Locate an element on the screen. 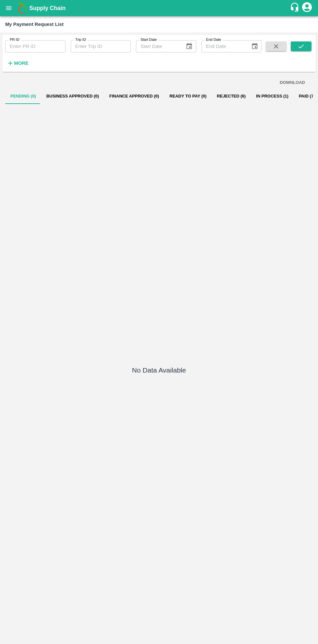 The width and height of the screenshot is (318, 644). button: More is located at coordinates (18, 63).